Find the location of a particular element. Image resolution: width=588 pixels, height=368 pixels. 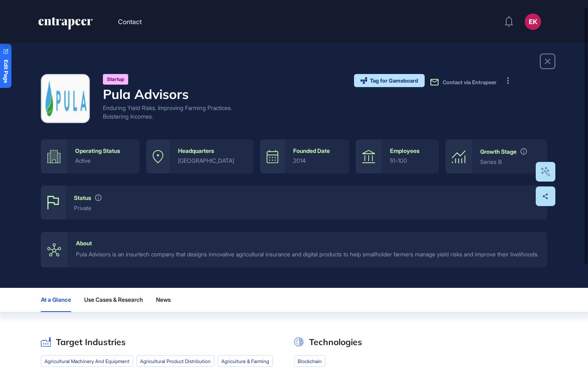

div: Enduring Yield Risks. Improving Farming Practices. Bolstering Incomes. is located at coordinates (173, 112).